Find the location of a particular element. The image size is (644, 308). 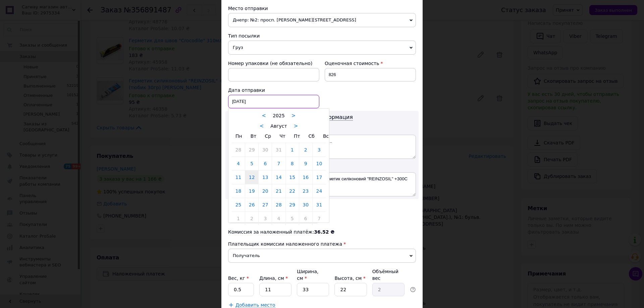

span: Вс is located at coordinates (326, 136).